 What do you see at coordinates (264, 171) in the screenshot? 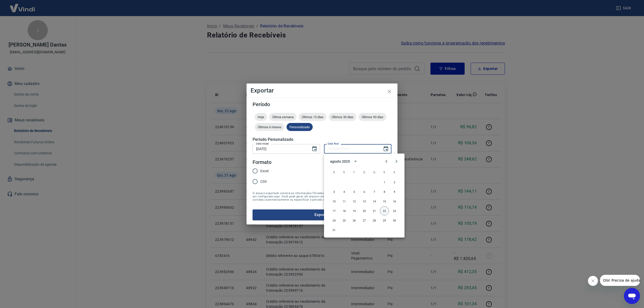
I see `span: Excel` at bounding box center [264, 171].